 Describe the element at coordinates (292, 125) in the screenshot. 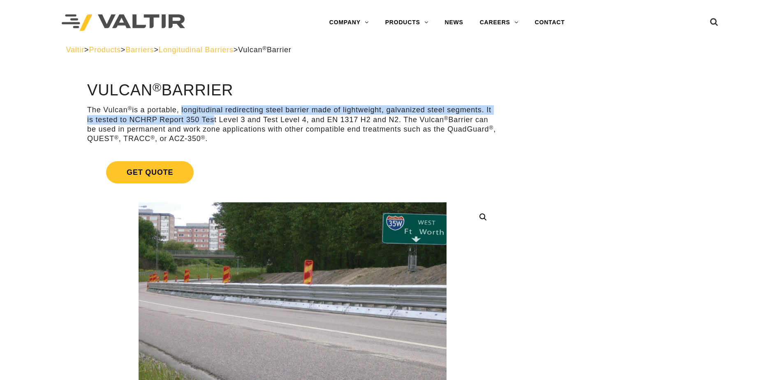

I see `p: The Vulcan is a portable, longitudinal redirecting steel barrier made of lightweight, galvanized ...` at that location.